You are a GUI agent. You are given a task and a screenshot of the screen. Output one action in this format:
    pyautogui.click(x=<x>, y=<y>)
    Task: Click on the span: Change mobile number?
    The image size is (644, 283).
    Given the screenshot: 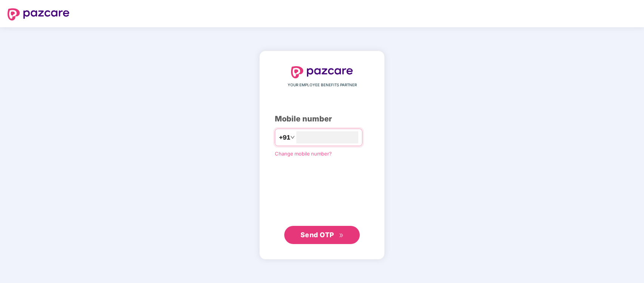 What is the action you would take?
    pyautogui.click(x=303, y=153)
    